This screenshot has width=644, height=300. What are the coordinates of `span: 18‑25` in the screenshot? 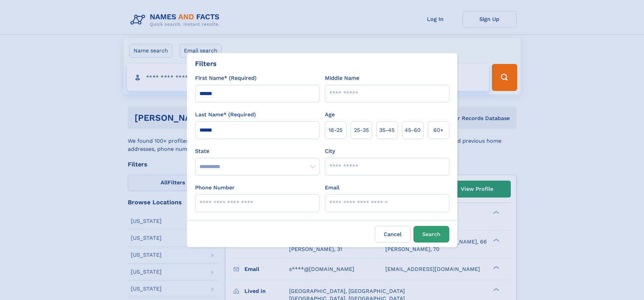 It's located at (335, 130).